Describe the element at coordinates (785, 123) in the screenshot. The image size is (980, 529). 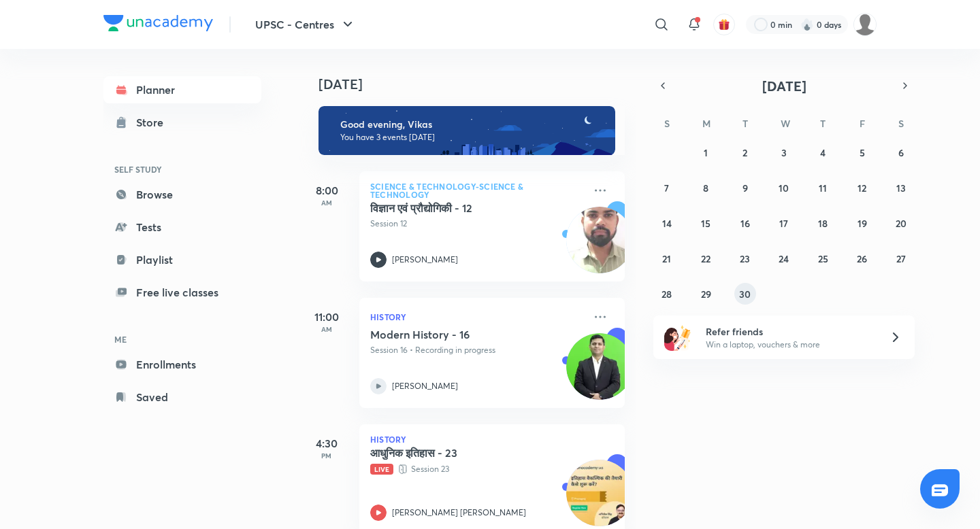
I see `abbr: Wednesday` at that location.